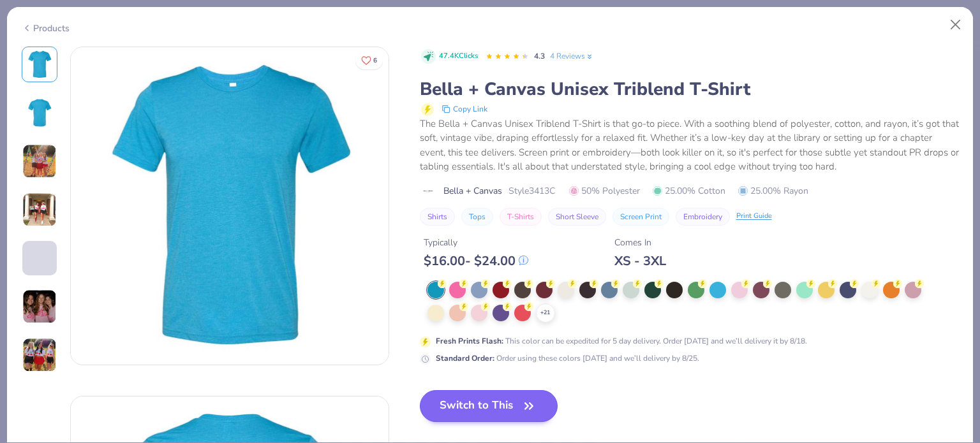  Describe the element at coordinates (604, 190) in the screenshot. I see `span: 50% Polyester` at that location.